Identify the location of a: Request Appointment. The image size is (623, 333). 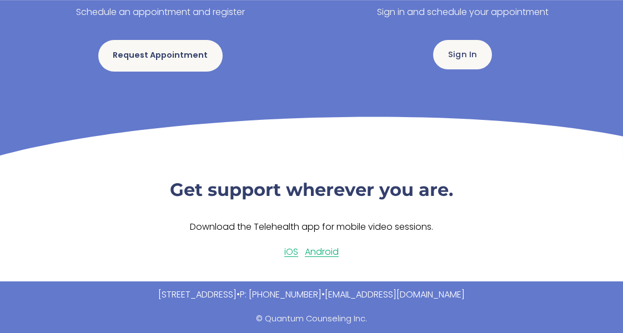
(161, 56).